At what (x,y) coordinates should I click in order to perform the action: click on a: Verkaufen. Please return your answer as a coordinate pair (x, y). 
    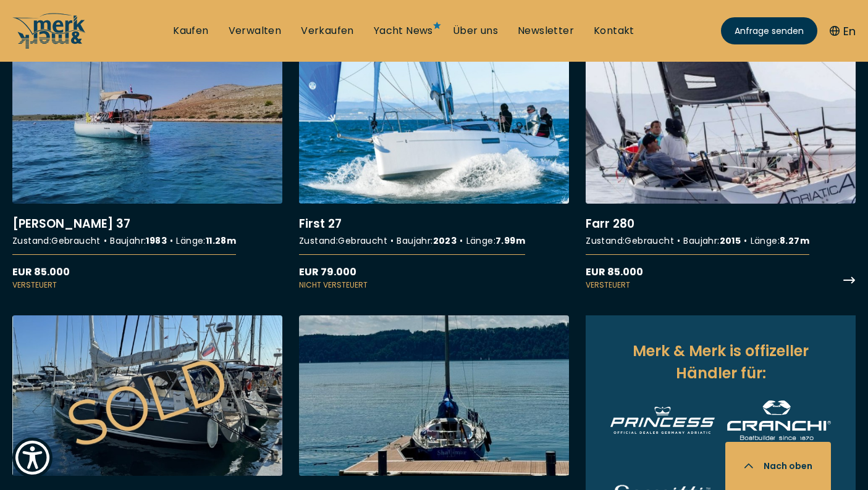
    Looking at the image, I should click on (328, 31).